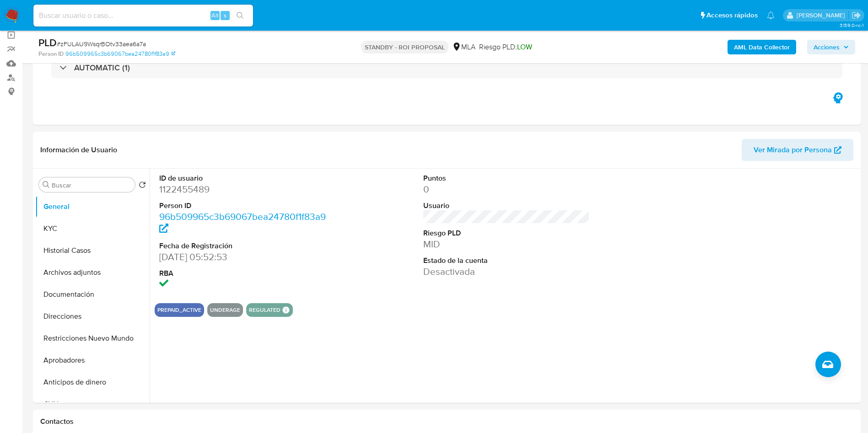 The height and width of the screenshot is (433, 868). Describe the element at coordinates (92, 295) in the screenshot. I see `button: Documentación` at that location.